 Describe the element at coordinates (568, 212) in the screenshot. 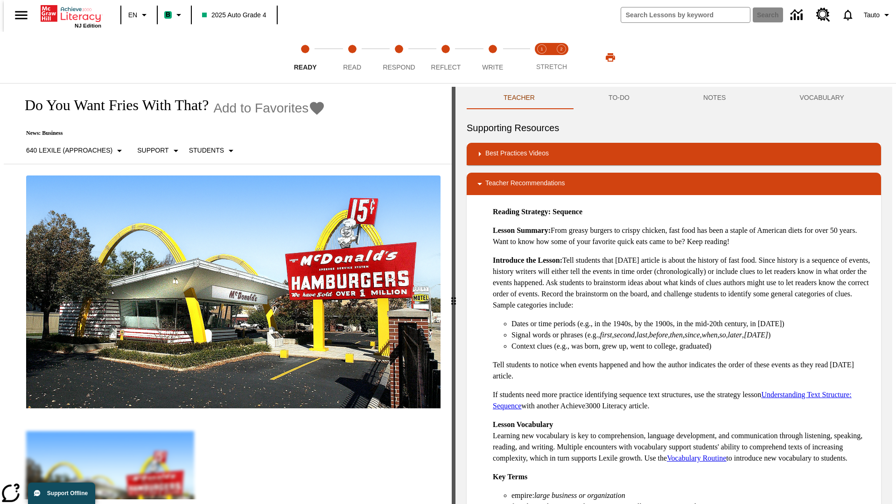

I see `strong: Sequence` at that location.